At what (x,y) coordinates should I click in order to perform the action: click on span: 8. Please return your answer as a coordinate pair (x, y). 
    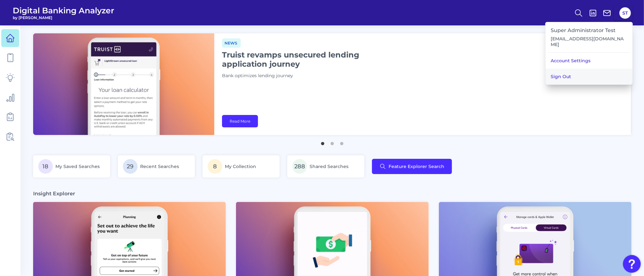
    Looking at the image, I should click on (215, 167).